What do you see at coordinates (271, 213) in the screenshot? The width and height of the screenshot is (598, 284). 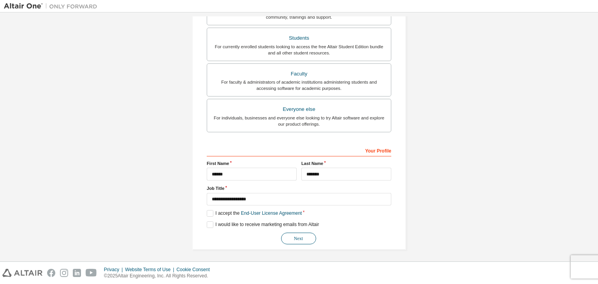 I see `a: End-User License Agreement` at bounding box center [271, 213].